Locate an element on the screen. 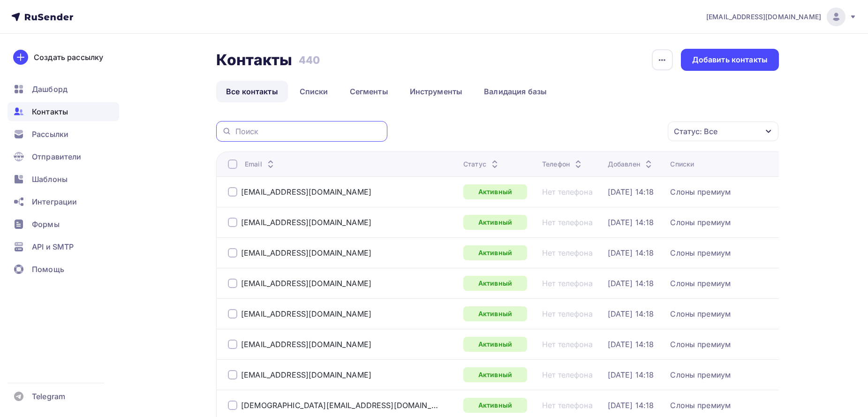 This screenshot has width=868, height=417. span: API и SMTP is located at coordinates (52, 246).